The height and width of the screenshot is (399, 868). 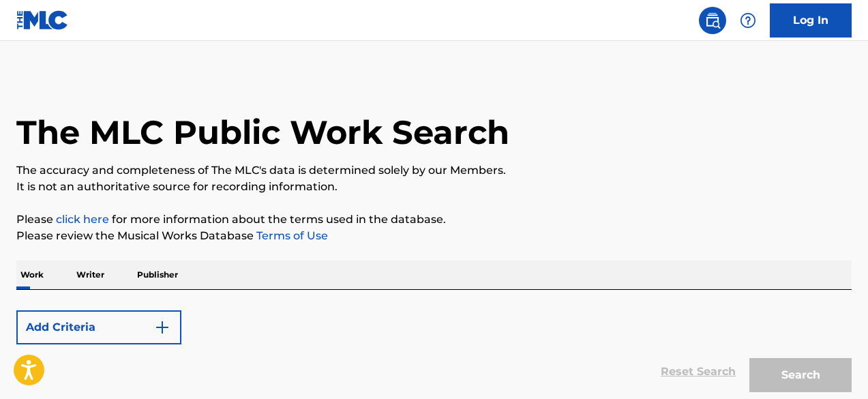 I want to click on p: Please for more information about the terms used in the database., so click(x=434, y=220).